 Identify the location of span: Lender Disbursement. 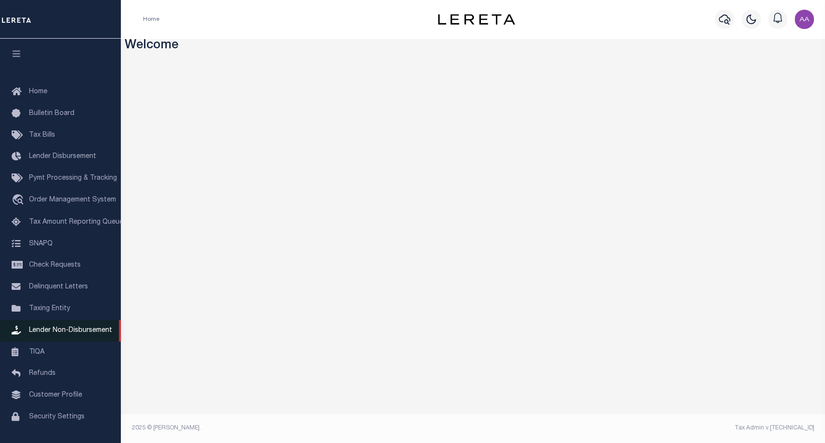
(62, 157).